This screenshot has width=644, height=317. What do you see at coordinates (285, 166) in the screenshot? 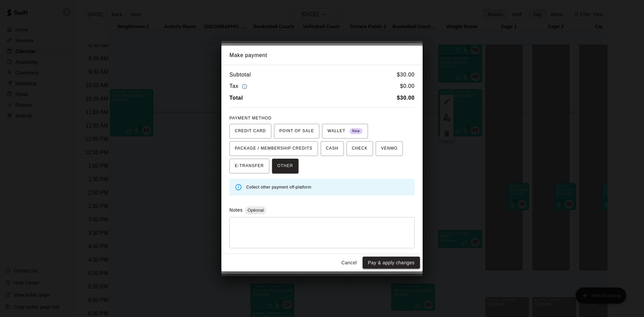
I see `button: OTHER` at bounding box center [285, 166].